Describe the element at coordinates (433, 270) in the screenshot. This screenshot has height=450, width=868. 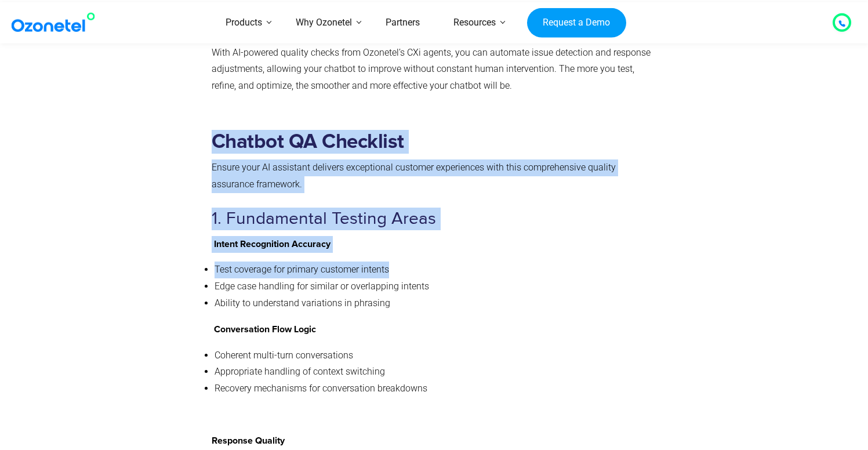
I see `li: Test coverage for primary customer intents` at that location.